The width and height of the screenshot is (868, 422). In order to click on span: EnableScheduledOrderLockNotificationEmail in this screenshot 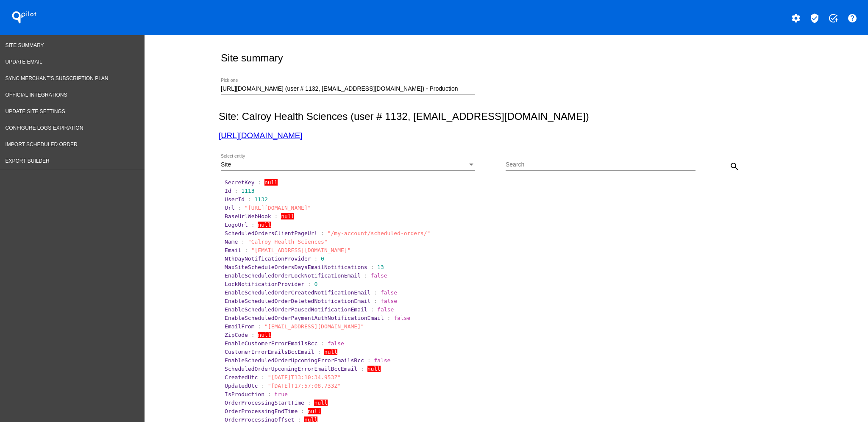, I will do `click(293, 275)`.